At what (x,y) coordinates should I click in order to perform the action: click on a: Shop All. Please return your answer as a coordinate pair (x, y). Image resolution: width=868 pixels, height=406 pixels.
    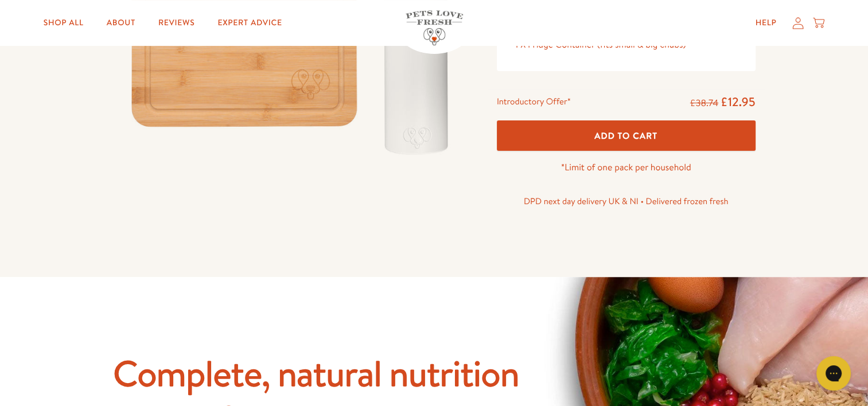
    Looking at the image, I should click on (64, 23).